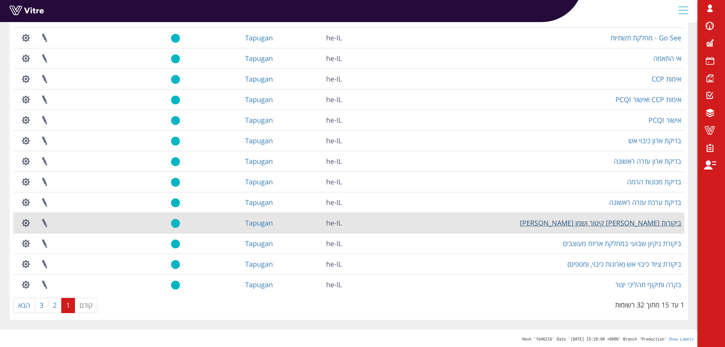  I want to click on a: ביקורת ניקיון שבועי במחלקת אריזת מעוצבים, so click(622, 243).